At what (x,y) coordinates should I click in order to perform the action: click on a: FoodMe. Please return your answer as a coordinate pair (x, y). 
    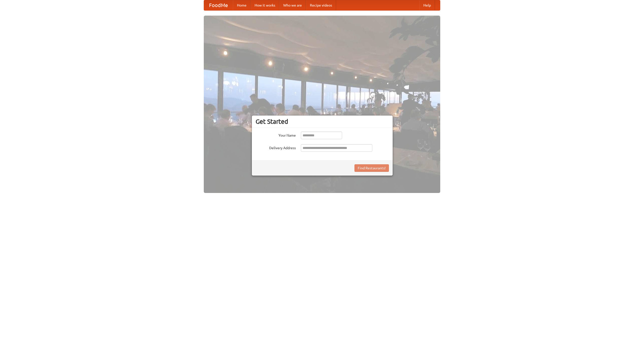
    Looking at the image, I should click on (219, 5).